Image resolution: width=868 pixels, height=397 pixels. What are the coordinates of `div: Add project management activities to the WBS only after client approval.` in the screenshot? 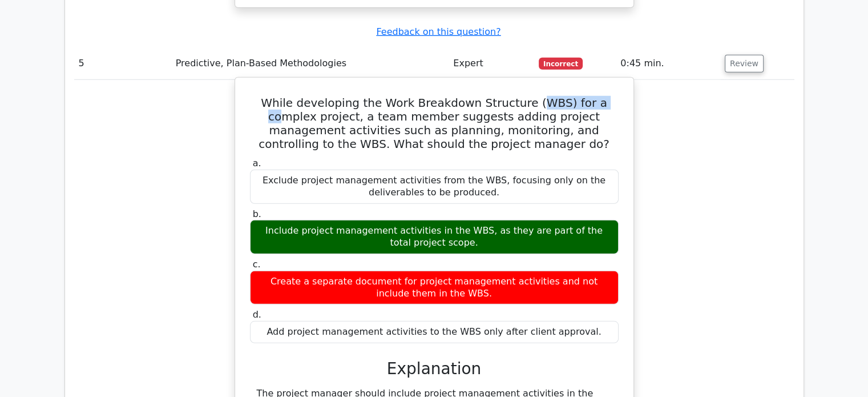 It's located at (434, 331).